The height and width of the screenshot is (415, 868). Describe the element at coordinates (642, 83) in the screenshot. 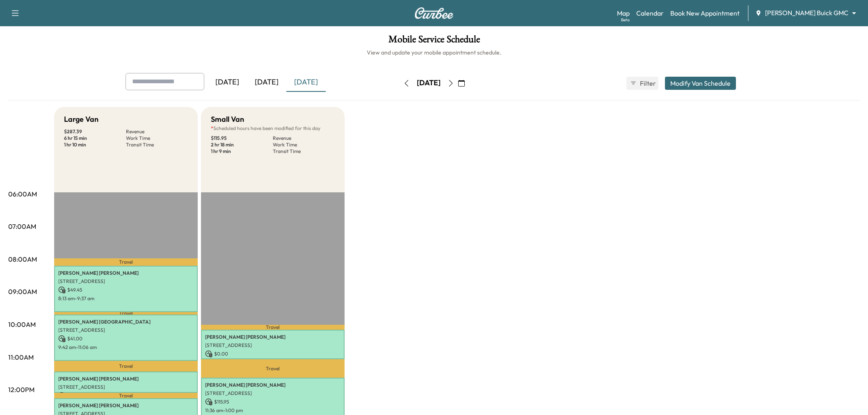

I see `button: Filter` at that location.